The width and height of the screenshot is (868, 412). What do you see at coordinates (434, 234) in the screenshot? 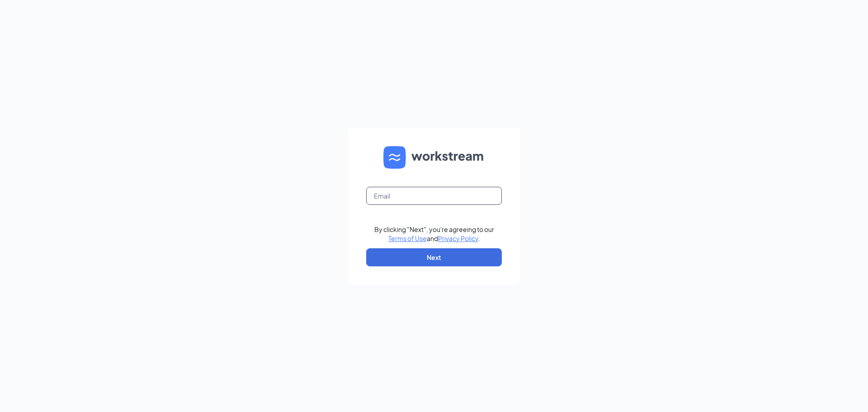
I see `div: By clicking "Next", you're agreeing to our and .` at bounding box center [434, 234].